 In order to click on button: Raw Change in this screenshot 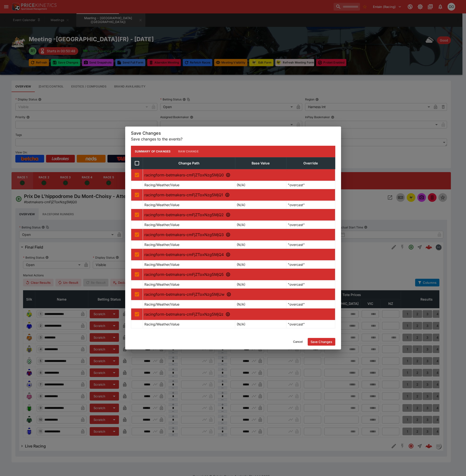, I will do `click(188, 151)`.